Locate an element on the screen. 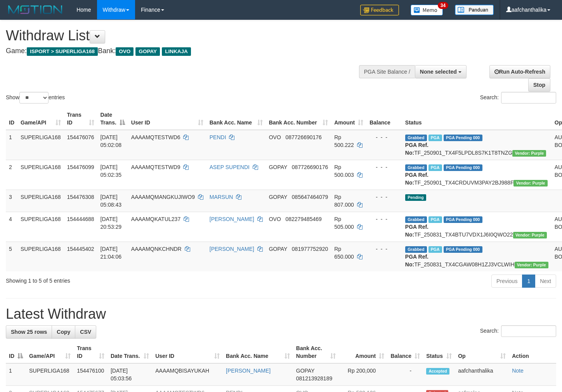 Image resolution: width=562 pixels, height=392 pixels. td: TF_250831_TX4CGAW08H1ZJ3VCLWIH is located at coordinates (477, 256).